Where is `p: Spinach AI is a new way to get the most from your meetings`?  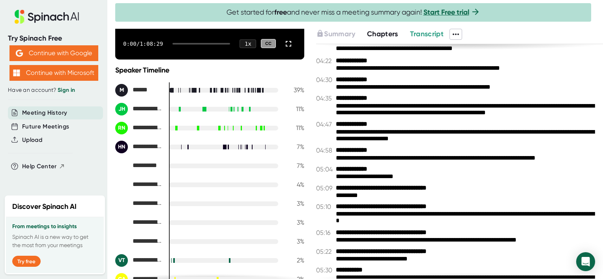
p: Spinach AI is a new way to get the most from your meetings is located at coordinates (55, 242).